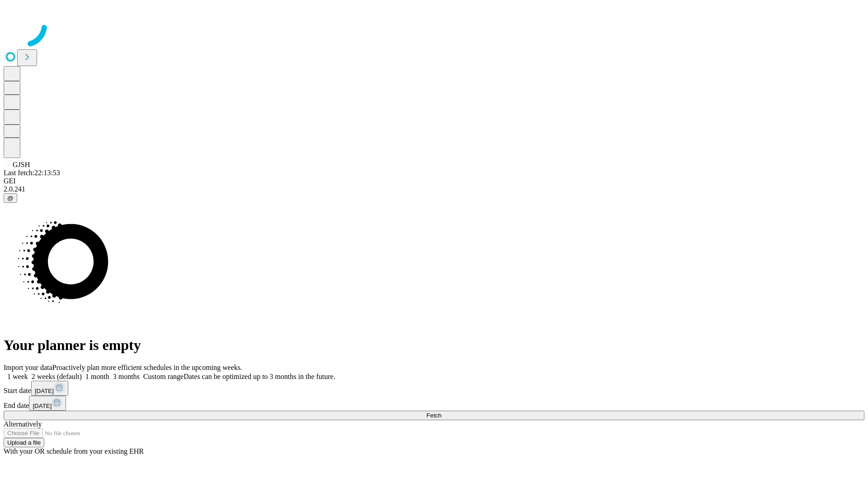 The height and width of the screenshot is (489, 868). I want to click on div: Start date, so click(434, 388).